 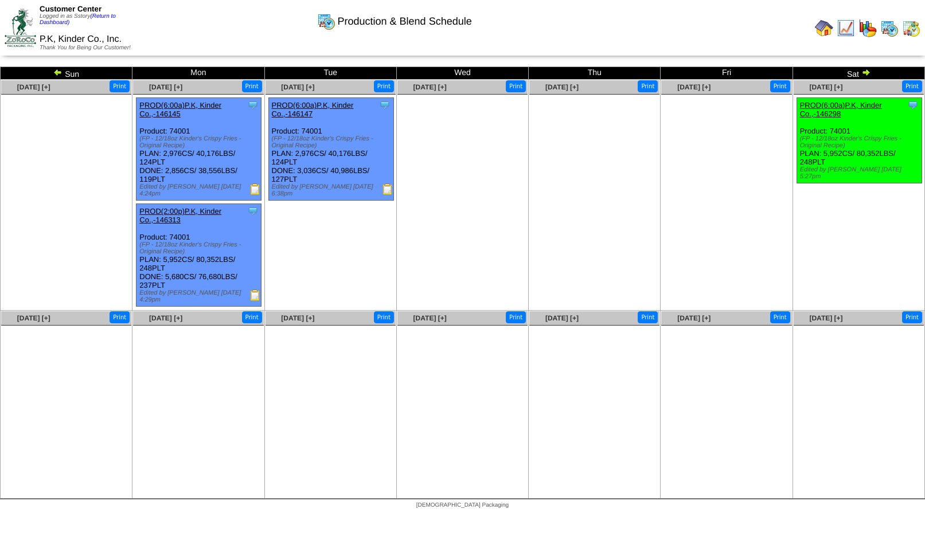 I want to click on td: Thu, so click(x=595, y=74).